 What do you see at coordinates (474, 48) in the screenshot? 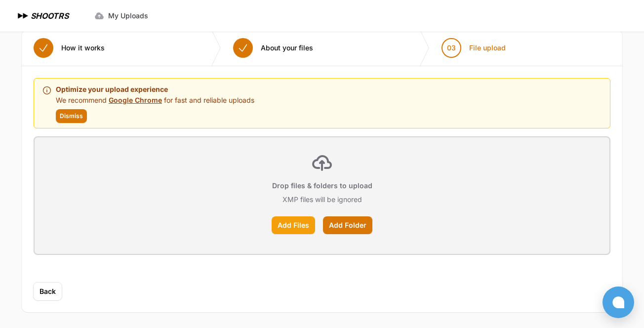
I see `button: 03 File upload` at bounding box center [474, 48].